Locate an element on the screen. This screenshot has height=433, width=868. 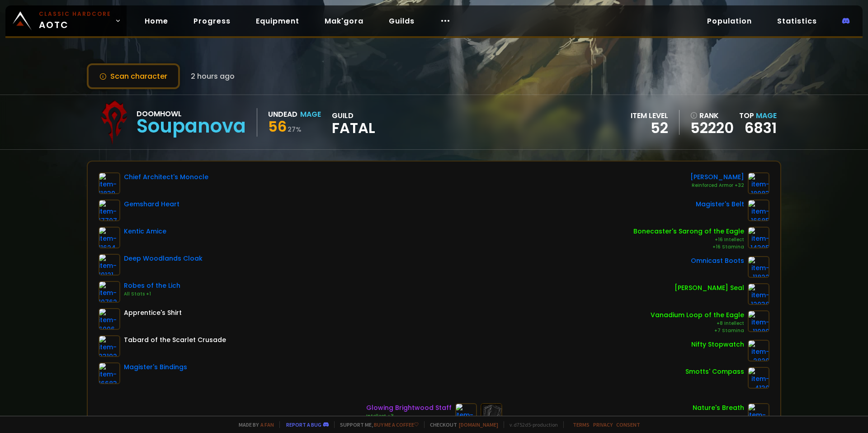
div: Magister's Bindings is located at coordinates (156, 367).